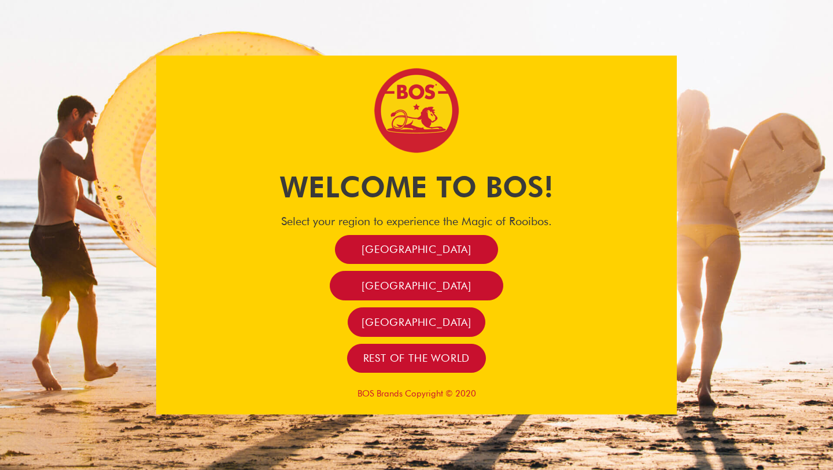 Image resolution: width=833 pixels, height=470 pixels. Describe the element at coordinates (416, 393) in the screenshot. I see `p: BOS Brands Copyright © 2020` at that location.